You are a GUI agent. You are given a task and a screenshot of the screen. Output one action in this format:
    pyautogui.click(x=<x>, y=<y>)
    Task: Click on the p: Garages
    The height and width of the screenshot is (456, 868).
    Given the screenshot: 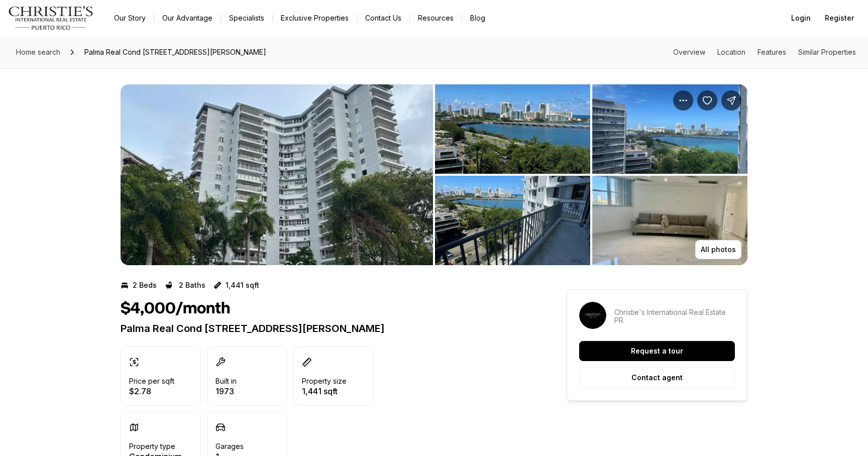 What is the action you would take?
    pyautogui.click(x=230, y=446)
    